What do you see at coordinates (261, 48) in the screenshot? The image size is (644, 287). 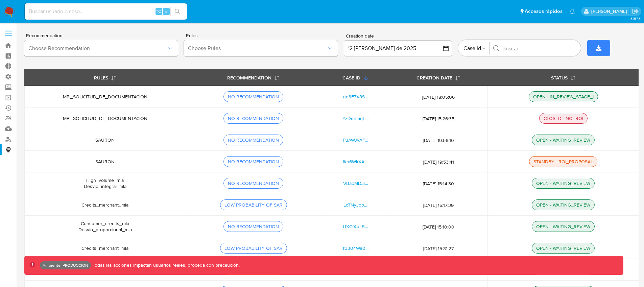 I see `button: Choose Rules` at bounding box center [261, 48].